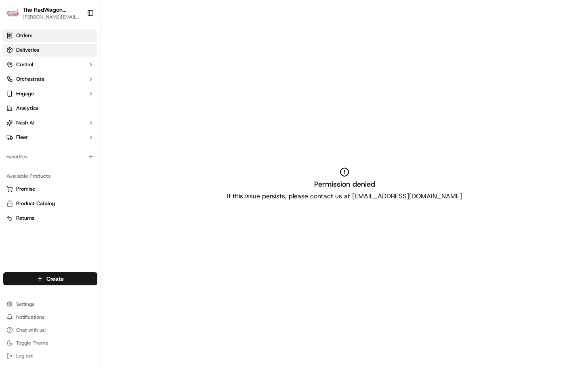 Image resolution: width=588 pixels, height=368 pixels. I want to click on img: Joana Marie Avellanoza, so click(15, 124).